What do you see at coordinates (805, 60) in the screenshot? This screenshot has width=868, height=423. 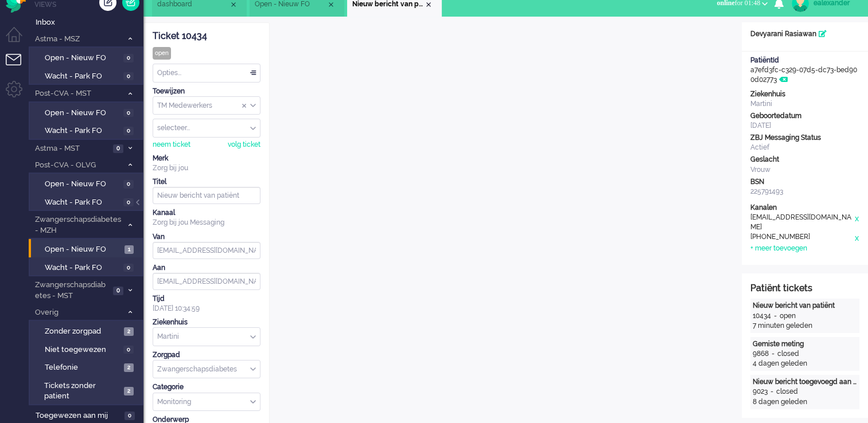 I see `div: PatiëntId` at bounding box center [805, 60].